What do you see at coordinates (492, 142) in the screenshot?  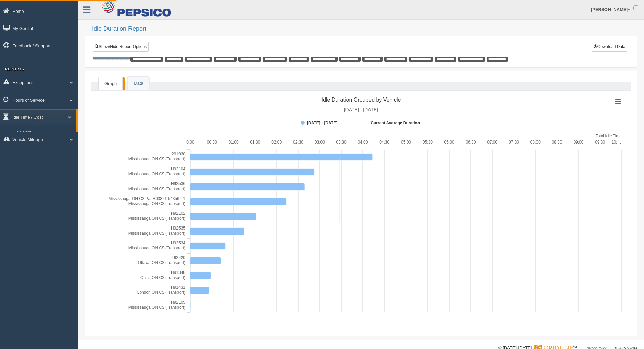 I see `text: 07:00` at bounding box center [492, 142].